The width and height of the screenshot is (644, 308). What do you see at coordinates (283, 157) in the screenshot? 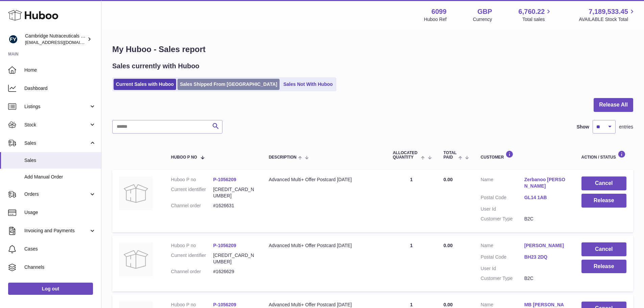
I see `span: Description` at bounding box center [283, 157].